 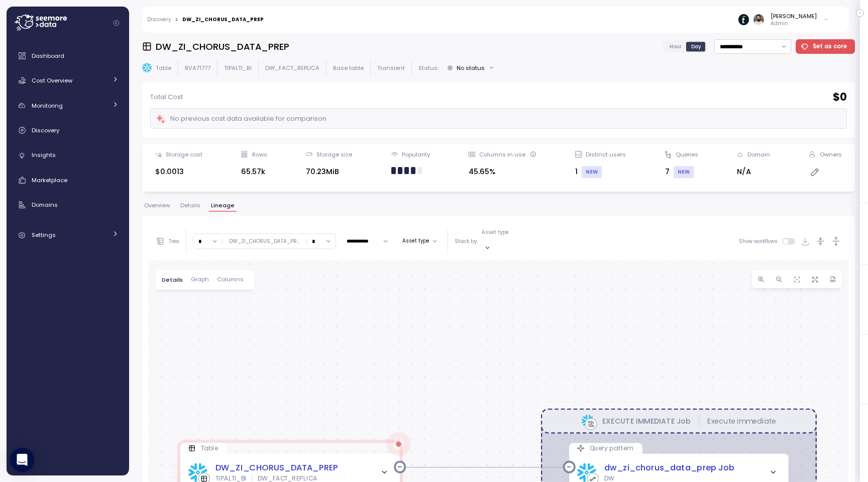 What do you see at coordinates (761, 241) in the screenshot?
I see `span: Show workflows` at bounding box center [761, 241].